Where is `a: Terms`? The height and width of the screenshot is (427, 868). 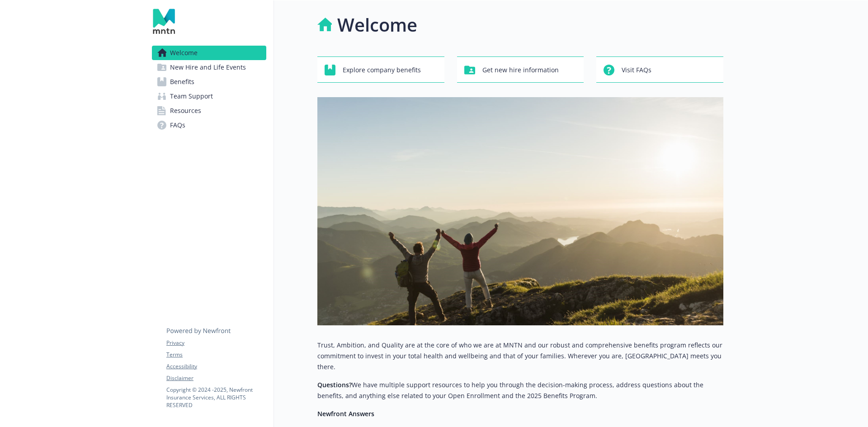
a: Terms is located at coordinates (216, 355).